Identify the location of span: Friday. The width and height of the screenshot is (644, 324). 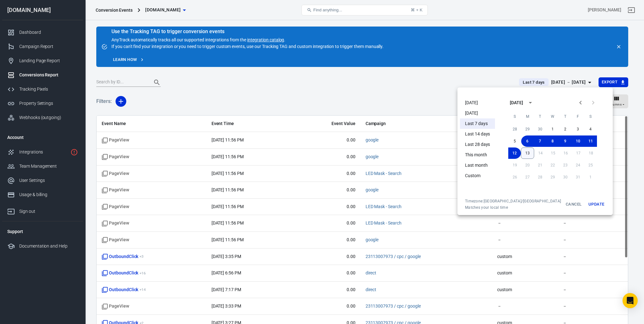
(578, 116).